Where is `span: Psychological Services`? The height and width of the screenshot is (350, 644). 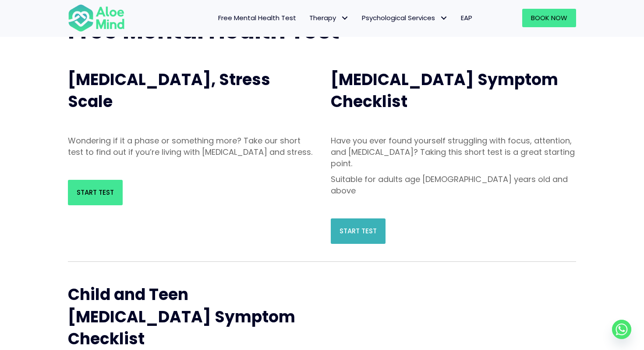
span: Psychological Services is located at coordinates (405, 17).